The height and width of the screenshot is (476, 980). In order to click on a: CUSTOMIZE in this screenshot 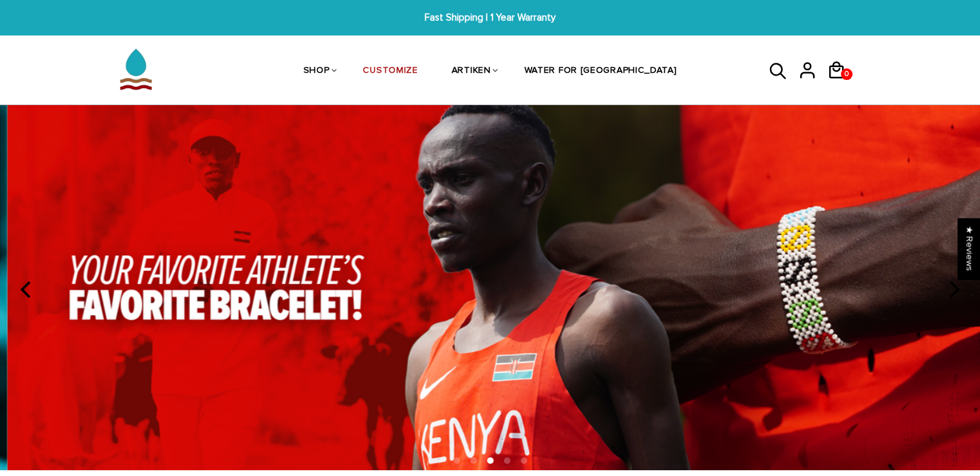, I will do `click(390, 71)`.